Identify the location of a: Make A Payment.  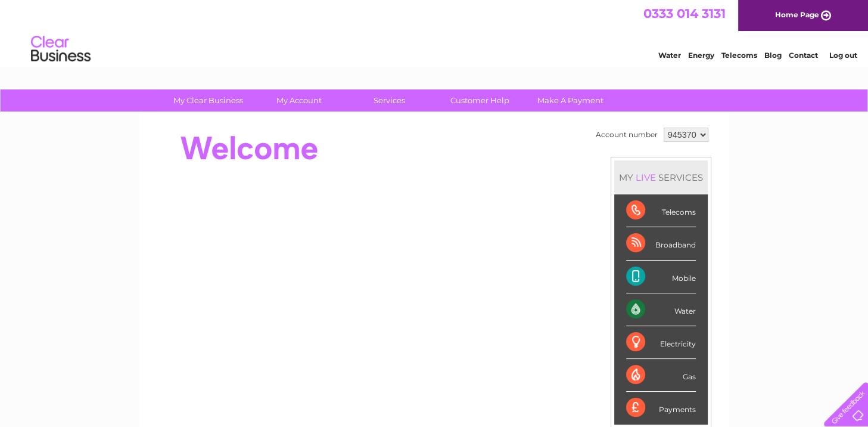
(570, 100).